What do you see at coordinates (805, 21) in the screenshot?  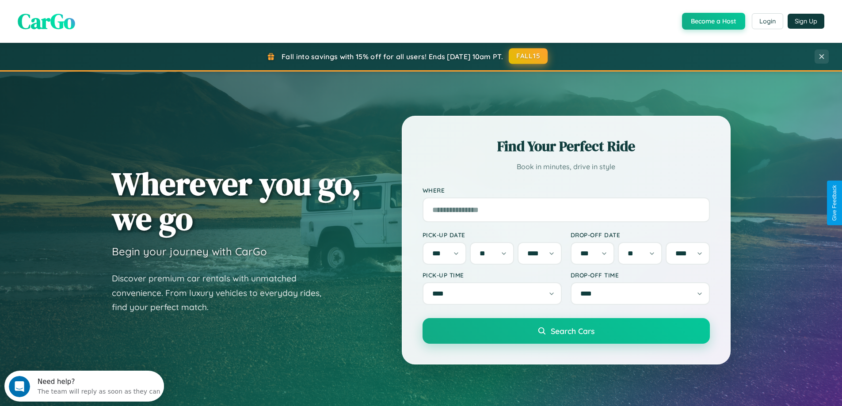 I see `button: Sign Up` at bounding box center [805, 21].